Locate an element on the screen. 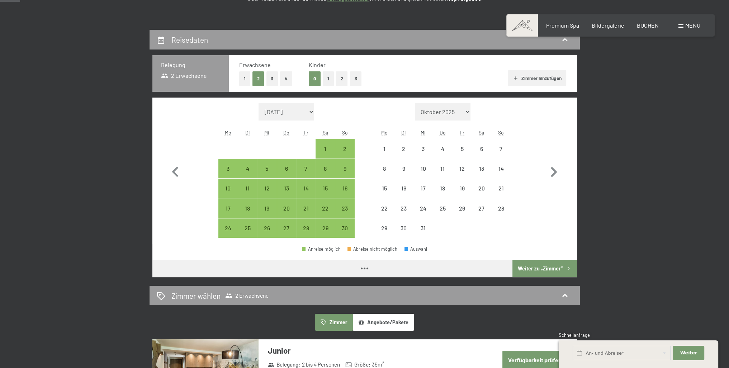 The image size is (729, 368). div: 29 is located at coordinates (384, 234).